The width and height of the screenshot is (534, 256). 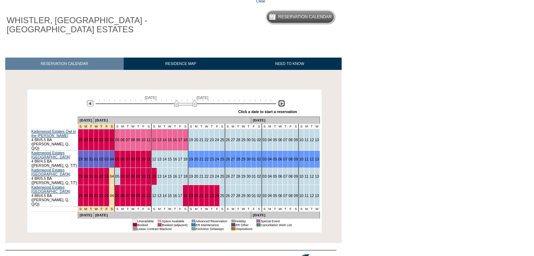 What do you see at coordinates (175, 195) in the screenshot?
I see `a: 16` at bounding box center [175, 195].